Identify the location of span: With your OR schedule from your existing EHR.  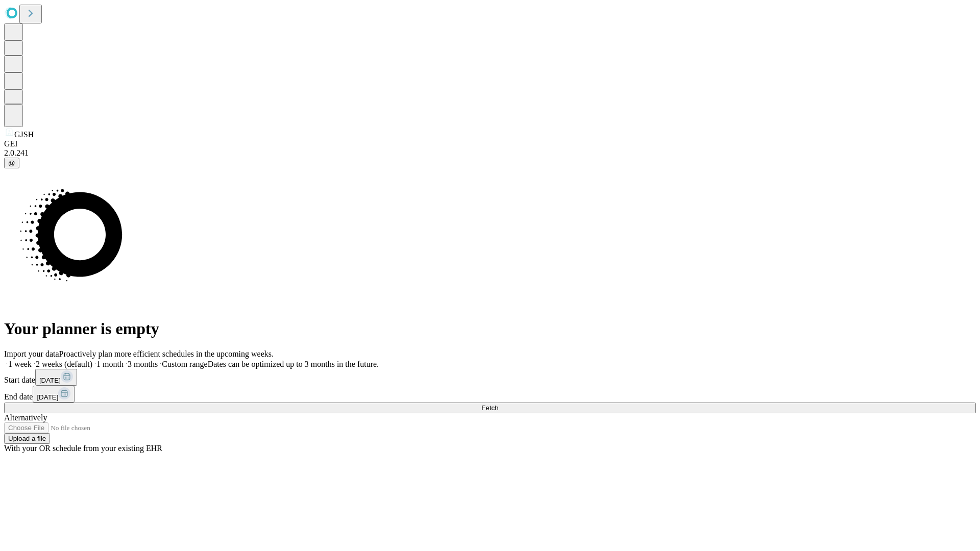
(84, 448).